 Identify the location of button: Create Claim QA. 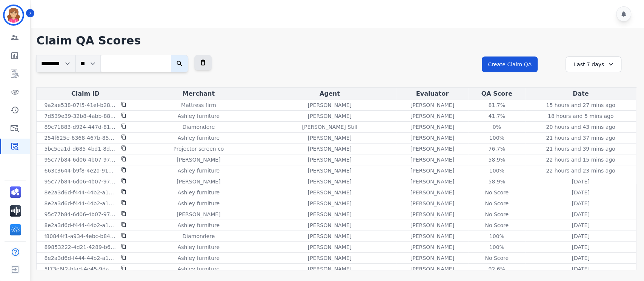
(509, 64).